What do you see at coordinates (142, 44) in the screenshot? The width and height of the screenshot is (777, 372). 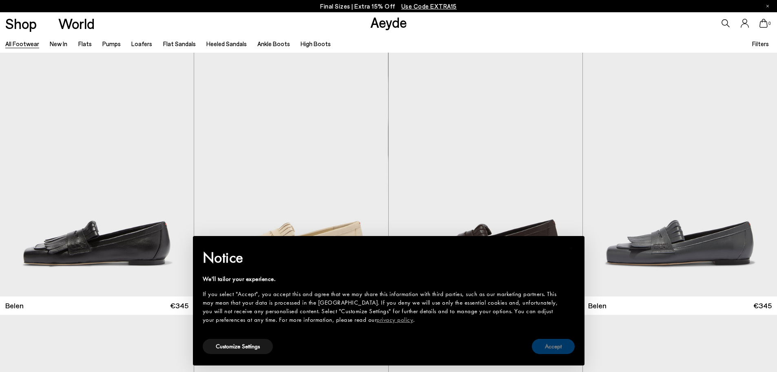 I see `a: Loafers` at bounding box center [142, 44].